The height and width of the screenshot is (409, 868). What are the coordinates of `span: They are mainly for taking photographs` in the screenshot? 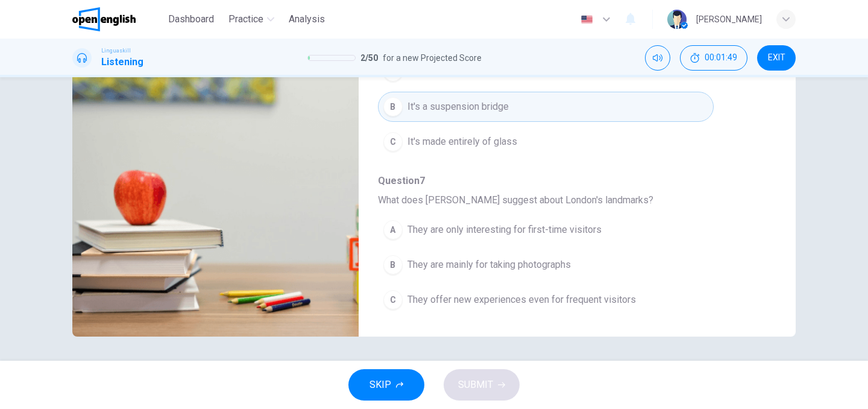 It's located at (489, 265).